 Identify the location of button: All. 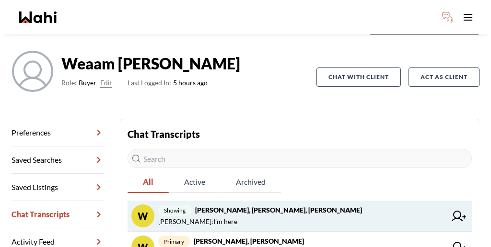
(148, 183).